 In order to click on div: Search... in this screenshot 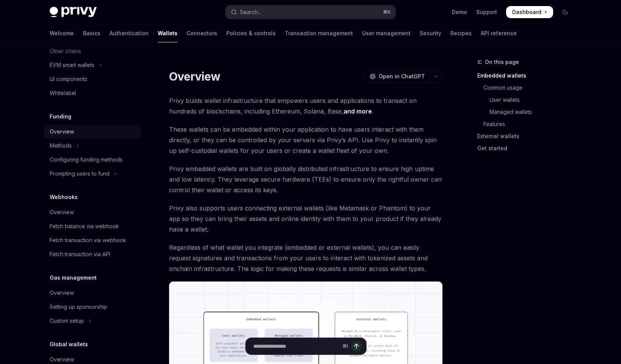, I will do `click(251, 12)`.